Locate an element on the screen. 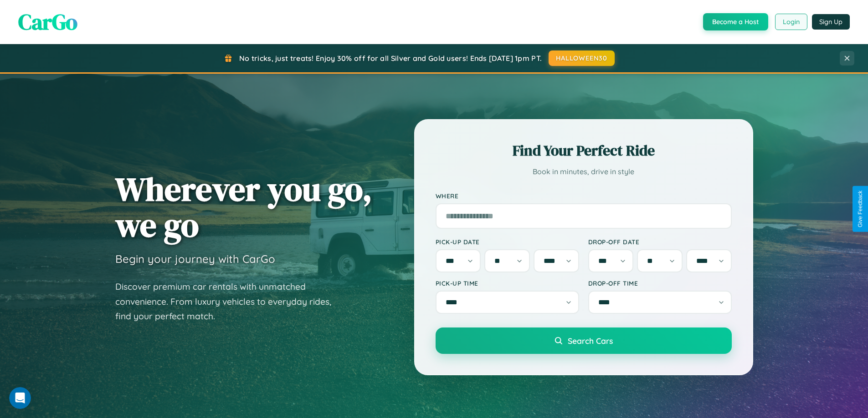 Image resolution: width=868 pixels, height=418 pixels. p: Book in minutes, drive in style is located at coordinates (584, 171).